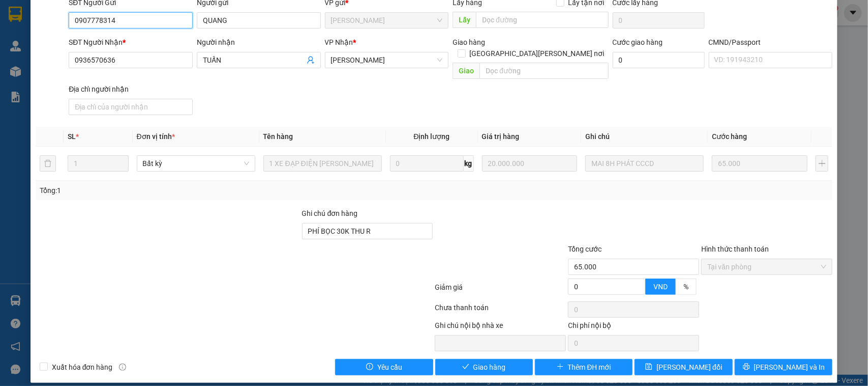 This screenshot has width=868, height=386. What do you see at coordinates (466, 367) in the screenshot?
I see `span: check` at bounding box center [466, 367].